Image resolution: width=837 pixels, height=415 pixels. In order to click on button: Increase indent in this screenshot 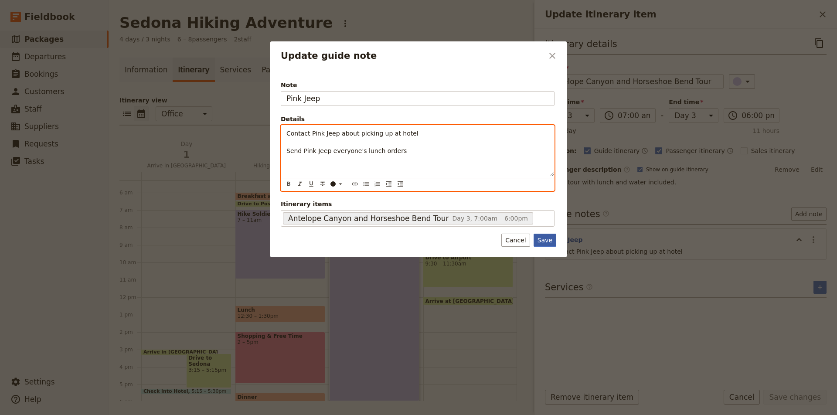, I will do `click(389, 184)`.